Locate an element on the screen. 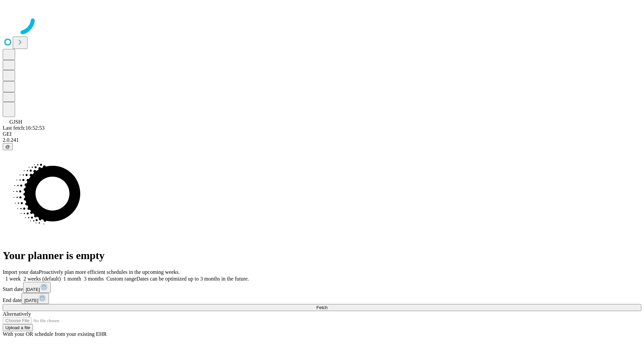  div: 2.0.241 is located at coordinates (322, 140).